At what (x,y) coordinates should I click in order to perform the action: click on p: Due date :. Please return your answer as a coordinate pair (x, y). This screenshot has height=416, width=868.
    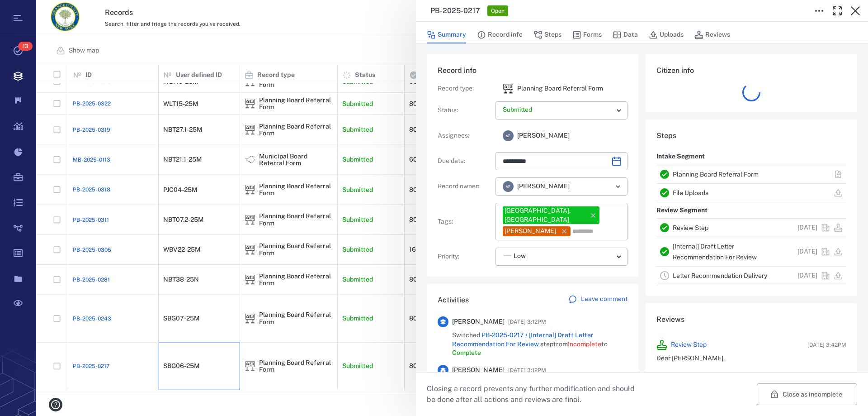
    Looking at the image, I should click on (465, 161).